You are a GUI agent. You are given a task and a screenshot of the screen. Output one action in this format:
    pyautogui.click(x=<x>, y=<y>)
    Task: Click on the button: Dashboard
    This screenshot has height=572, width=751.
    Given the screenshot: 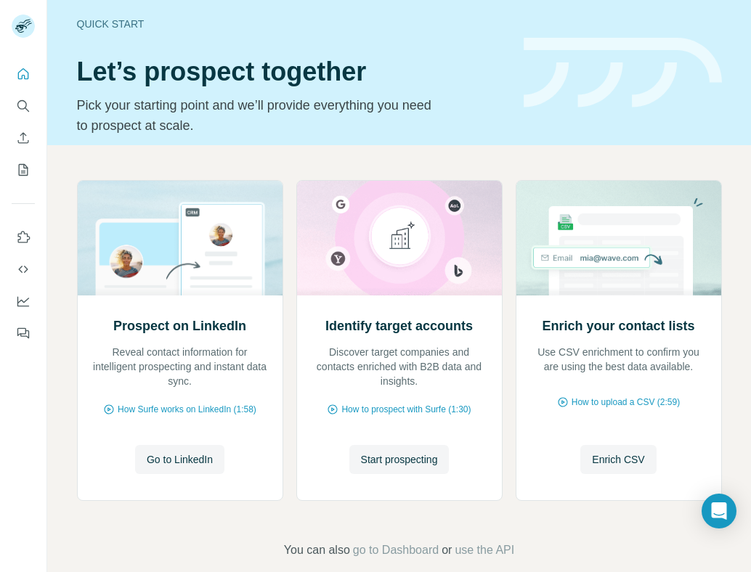 What is the action you would take?
    pyautogui.click(x=23, y=301)
    